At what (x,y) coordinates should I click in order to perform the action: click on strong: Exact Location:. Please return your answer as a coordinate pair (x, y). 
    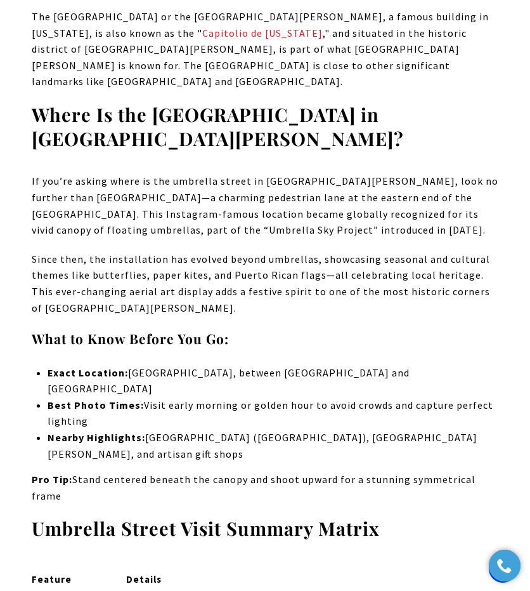
    Looking at the image, I should click on (88, 372).